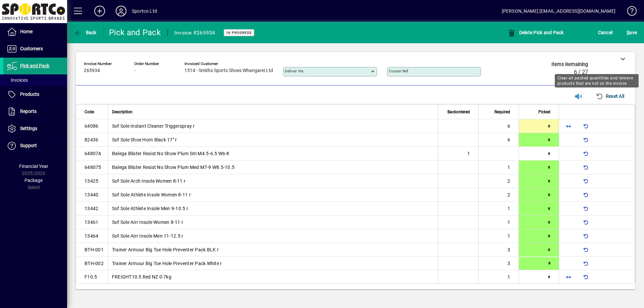 The image size is (644, 308). Describe the element at coordinates (85, 33) in the screenshot. I see `span: Back` at that location.